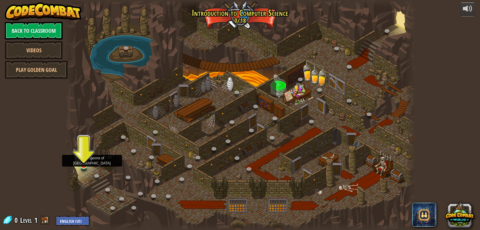  Describe the element at coordinates (36, 220) in the screenshot. I see `span: 1` at that location.